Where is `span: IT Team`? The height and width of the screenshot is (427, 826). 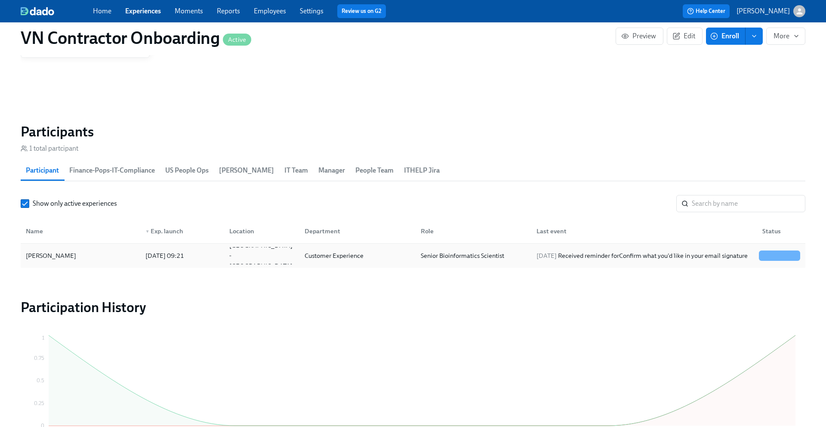
span: IT Team is located at coordinates (296, 170).